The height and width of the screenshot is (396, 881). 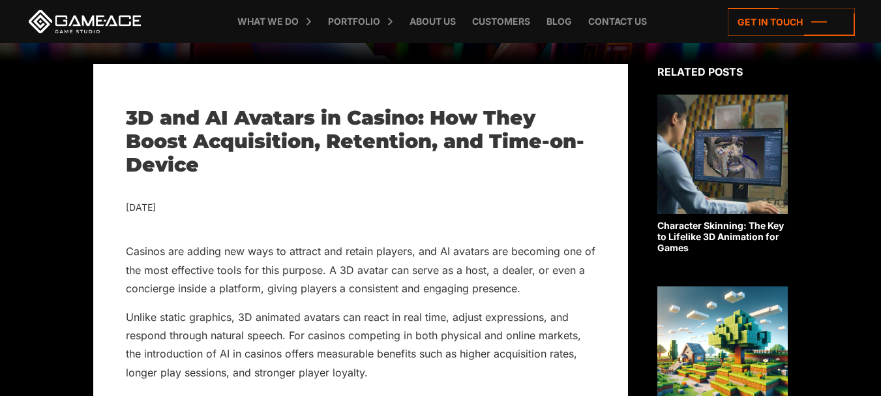 I want to click on p: Unlike static graphics, 3D animated avatars can react in real time, adjust expressions, and respo..., so click(x=361, y=345).